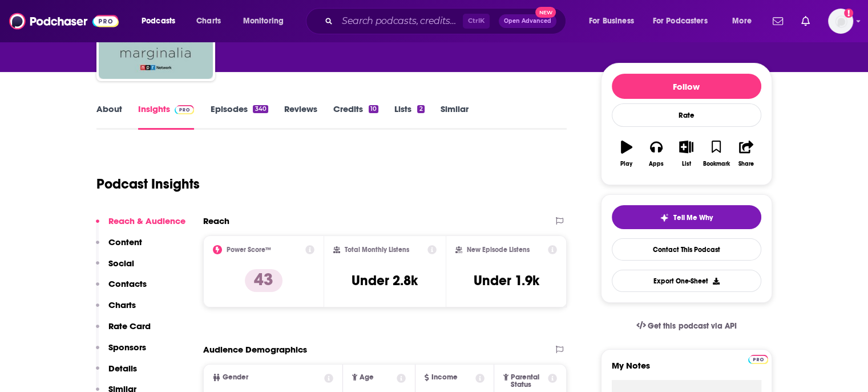 This screenshot has height=392, width=868. I want to click on div: 340, so click(261, 109).